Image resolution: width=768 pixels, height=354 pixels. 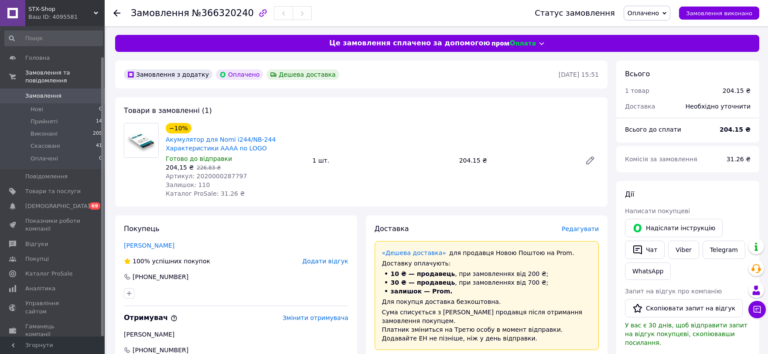 What do you see at coordinates (37, 244) in the screenshot?
I see `span: Відгуки` at bounding box center [37, 244].